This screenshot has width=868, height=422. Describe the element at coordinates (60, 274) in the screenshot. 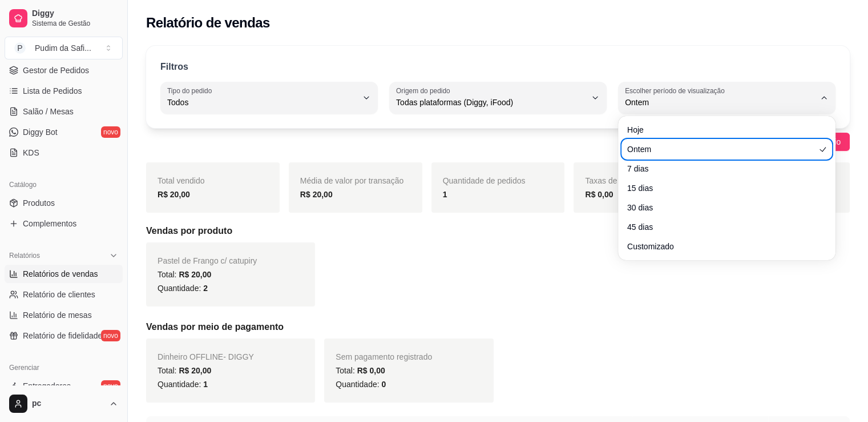

I see `span: Relatórios de vendas` at that location.